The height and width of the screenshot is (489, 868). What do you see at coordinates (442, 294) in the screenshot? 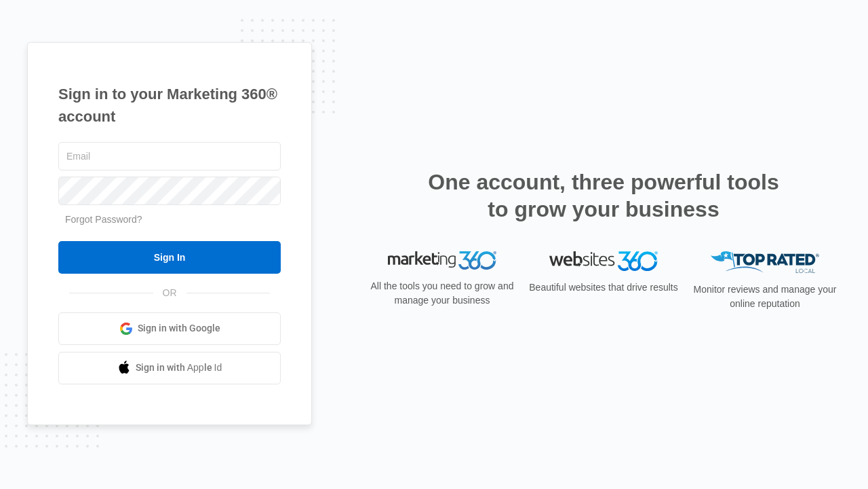
I see `p: All the tools you need to grow and manage your business` at bounding box center [442, 294].